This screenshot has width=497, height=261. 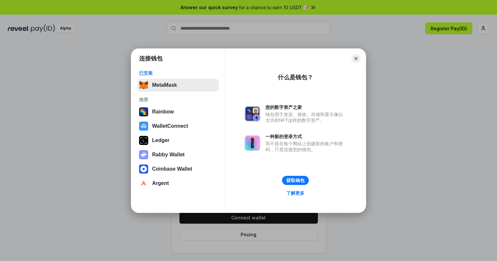 What do you see at coordinates (160, 141) in the screenshot?
I see `div: Ledger` at bounding box center [160, 141].